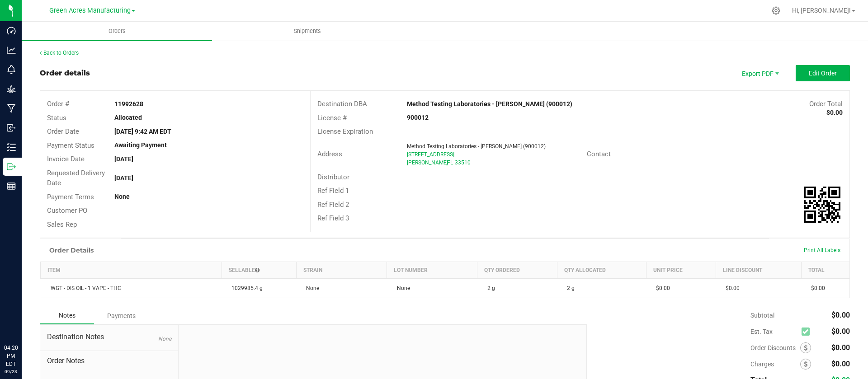 The height and width of the screenshot is (379, 868). What do you see at coordinates (822, 250) in the screenshot?
I see `span: Print All Labels` at bounding box center [822, 250].